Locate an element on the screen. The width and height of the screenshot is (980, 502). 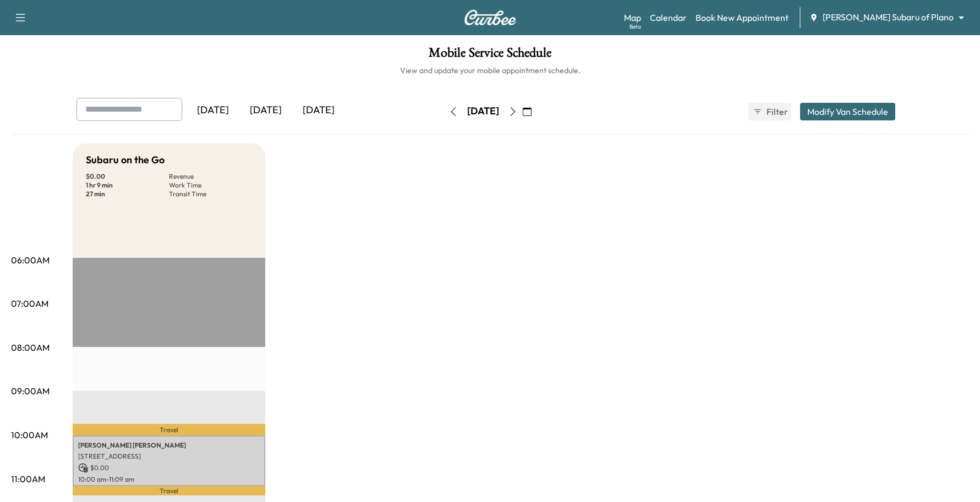
div: Beta is located at coordinates (635, 26).